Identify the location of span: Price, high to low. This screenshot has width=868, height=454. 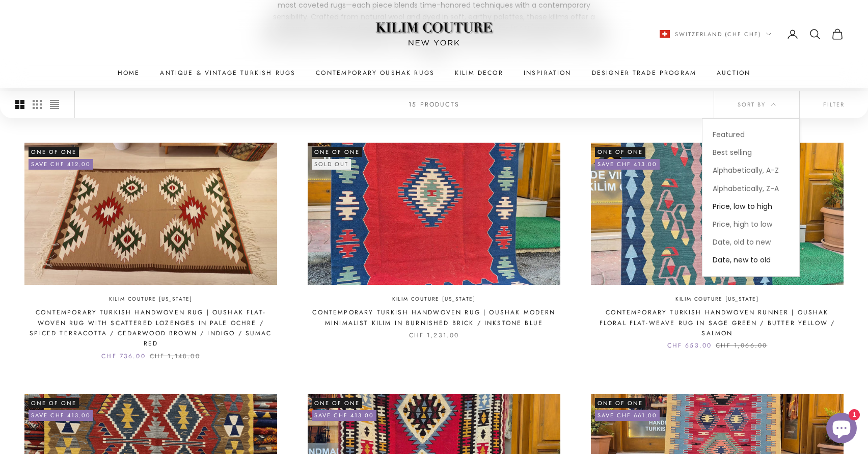
(742, 225).